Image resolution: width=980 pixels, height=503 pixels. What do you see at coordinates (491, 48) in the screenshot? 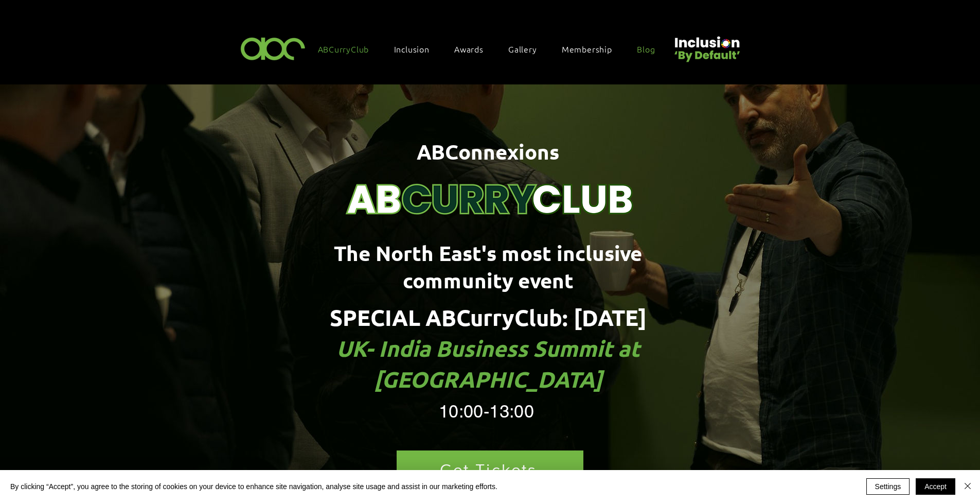
I see `nav: Site` at bounding box center [491, 48].